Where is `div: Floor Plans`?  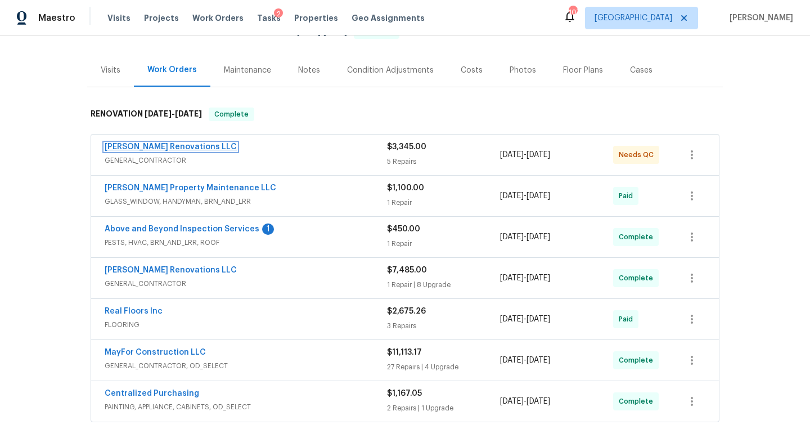 div: Floor Plans is located at coordinates (583, 70).